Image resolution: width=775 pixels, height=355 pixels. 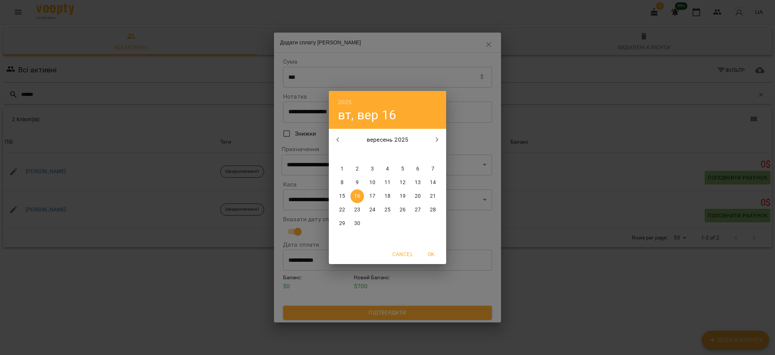 What do you see at coordinates (431, 254) in the screenshot?
I see `span: OK` at bounding box center [431, 254].